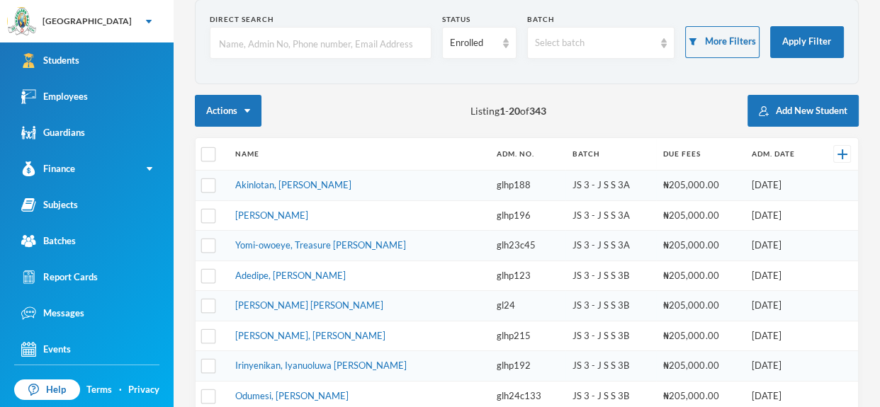 Image resolution: width=880 pixels, height=407 pixels. I want to click on div: Status, so click(479, 19).